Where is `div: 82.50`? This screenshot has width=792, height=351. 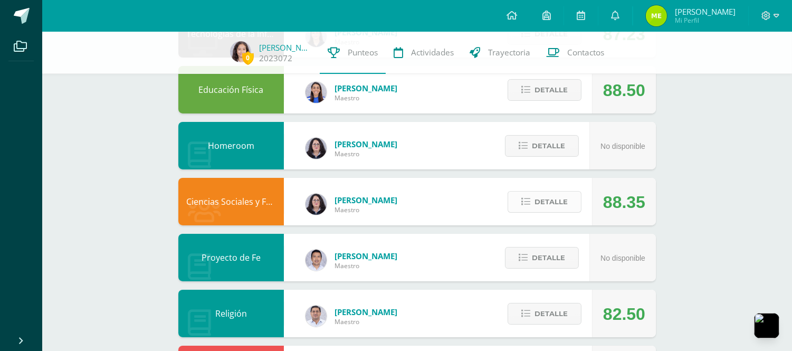 div: 82.50 is located at coordinates (624, 314).